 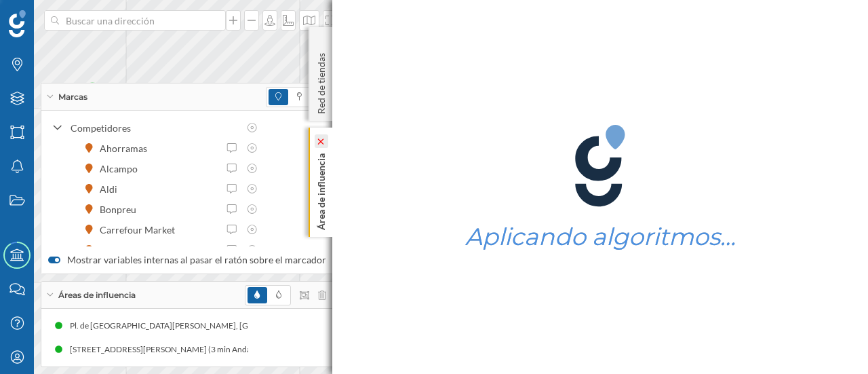 I want to click on div: Coaliment, so click(x=124, y=250).